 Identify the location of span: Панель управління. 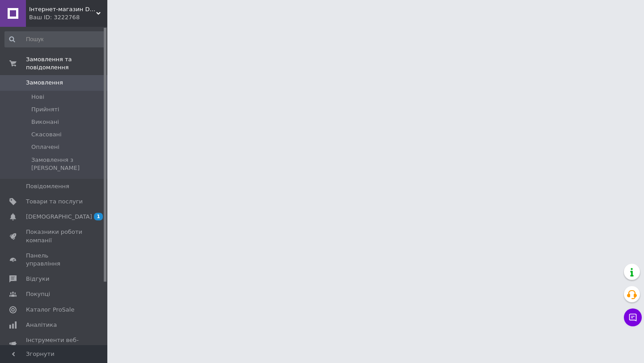
(54, 260).